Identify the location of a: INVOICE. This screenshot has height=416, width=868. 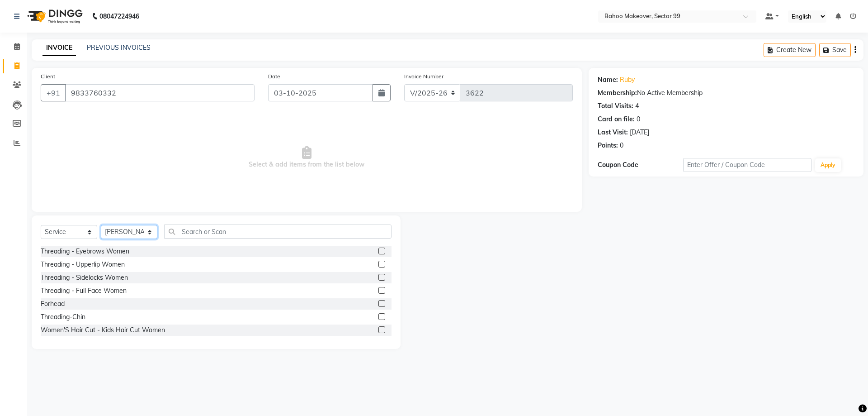
(59, 48).